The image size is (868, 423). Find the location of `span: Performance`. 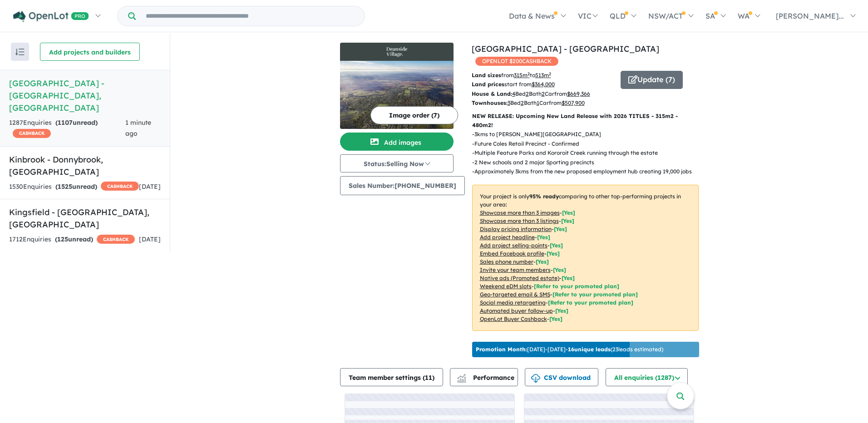

span: Performance is located at coordinates (486, 377).